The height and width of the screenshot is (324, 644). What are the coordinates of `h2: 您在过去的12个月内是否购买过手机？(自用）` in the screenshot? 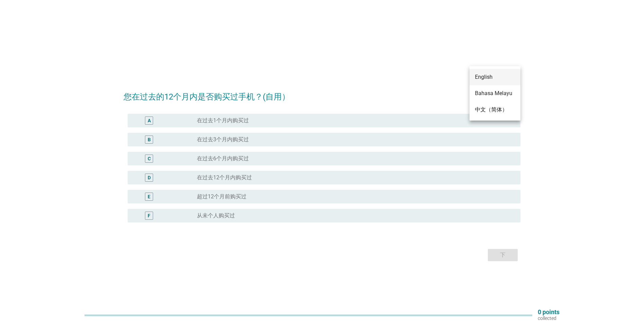 It's located at (322, 93).